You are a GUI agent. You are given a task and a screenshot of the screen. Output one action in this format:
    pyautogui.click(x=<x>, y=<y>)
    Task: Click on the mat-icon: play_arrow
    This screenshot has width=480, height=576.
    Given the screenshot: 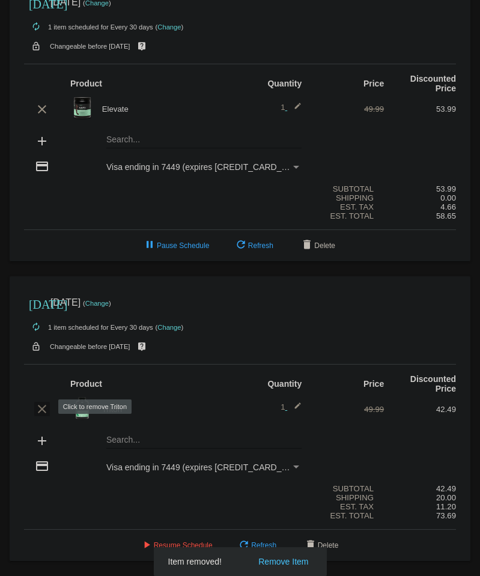 What is the action you would take?
    pyautogui.click(x=146, y=546)
    